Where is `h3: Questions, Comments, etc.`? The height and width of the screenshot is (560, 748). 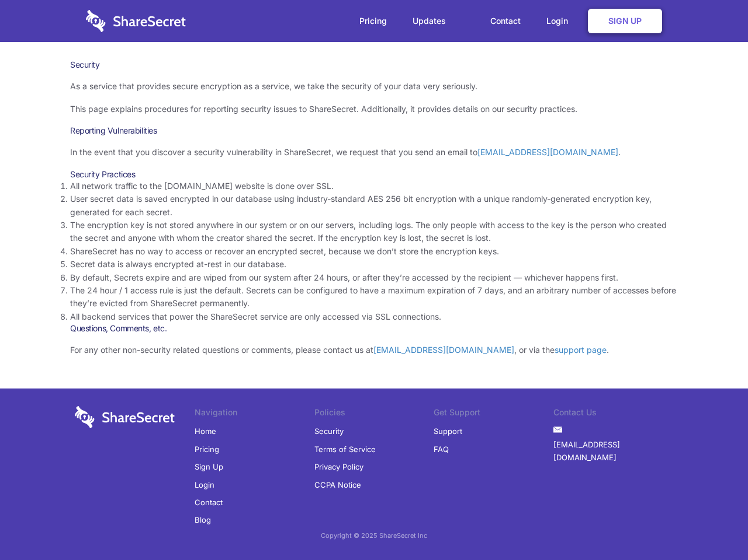
h3: Questions, Comments, etc. is located at coordinates (374, 328).